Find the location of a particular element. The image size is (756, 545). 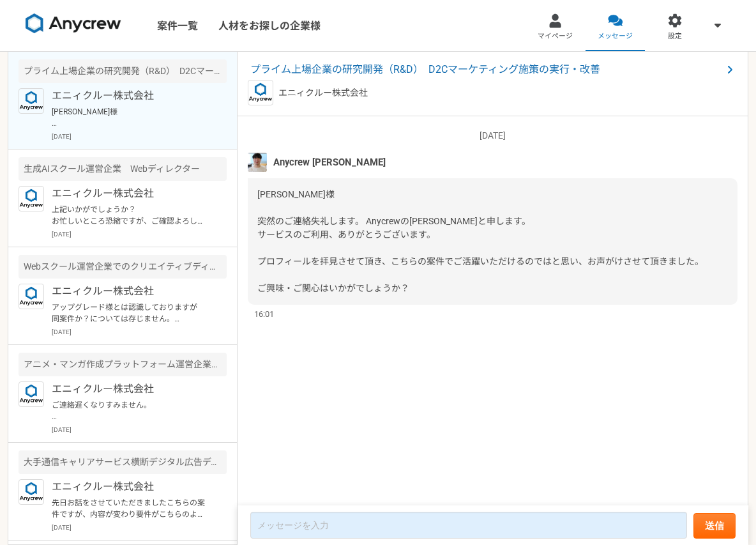

button: 送信 is located at coordinates (714, 526).